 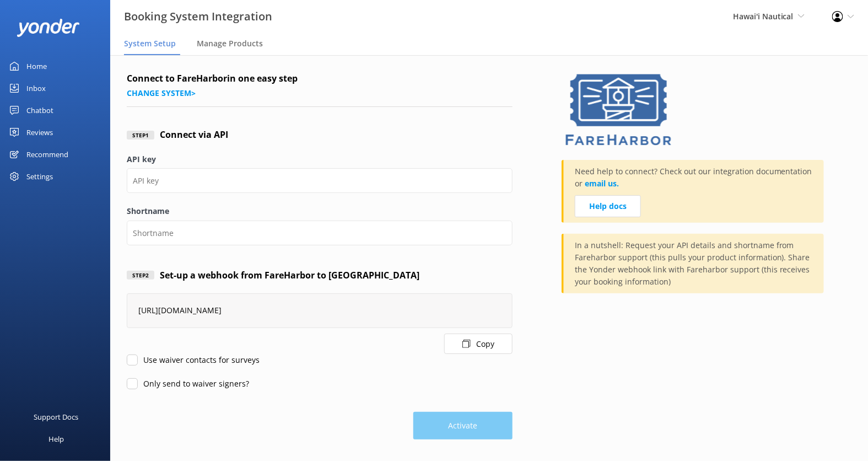 I want to click on div: Help, so click(x=56, y=439).